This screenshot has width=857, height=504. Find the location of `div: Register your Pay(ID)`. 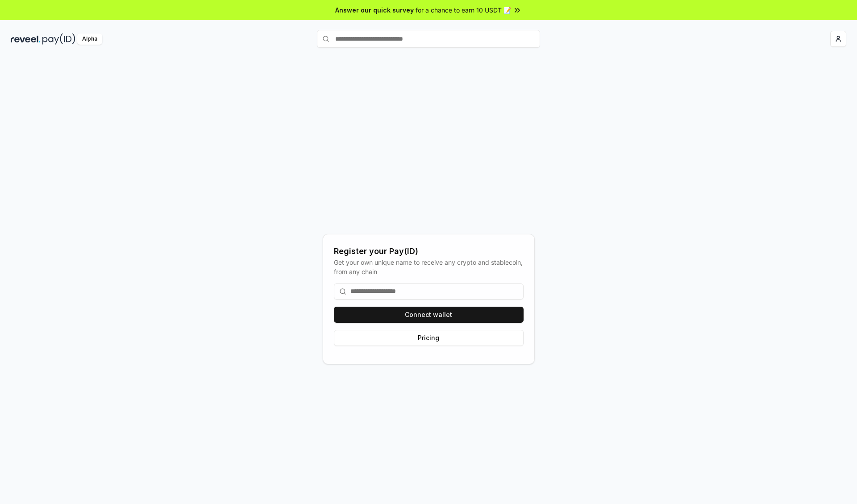

div: Register your Pay(ID) is located at coordinates (428, 251).